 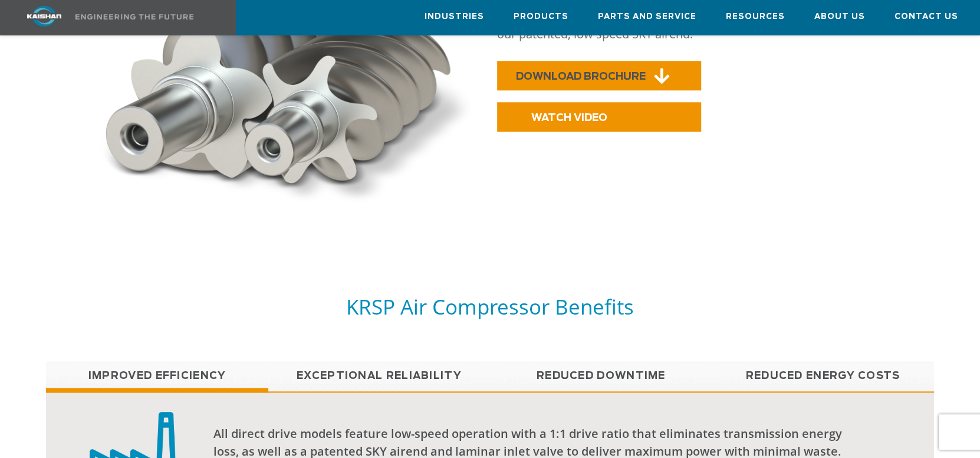 What do you see at coordinates (454, 16) in the screenshot?
I see `span: Industries` at bounding box center [454, 16].